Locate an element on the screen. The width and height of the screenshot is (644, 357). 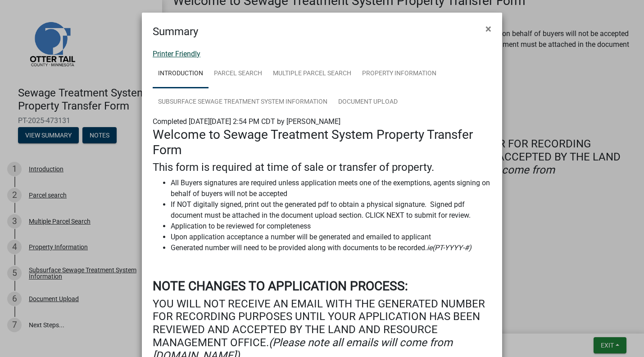
h3: Welcome to Sewage Treatment System Property Transfer Form is located at coordinates (322, 142).